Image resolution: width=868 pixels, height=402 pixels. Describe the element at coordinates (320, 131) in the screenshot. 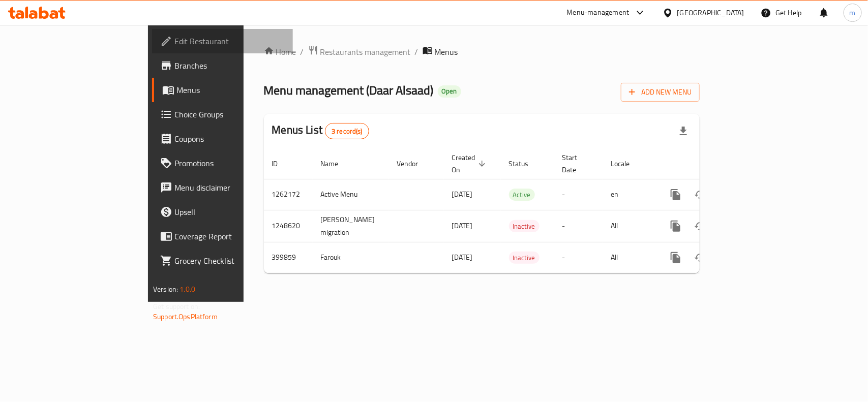

I see `h2: Menus List` at that location.